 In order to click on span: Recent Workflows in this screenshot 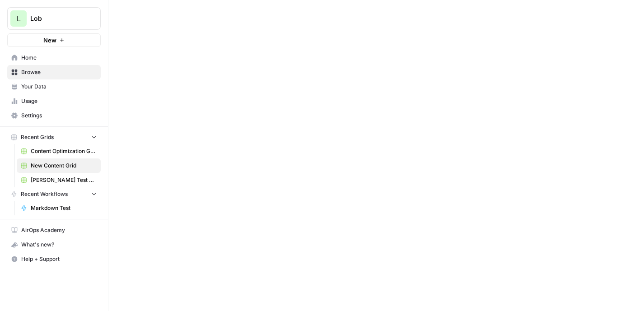, I will do `click(44, 194)`.